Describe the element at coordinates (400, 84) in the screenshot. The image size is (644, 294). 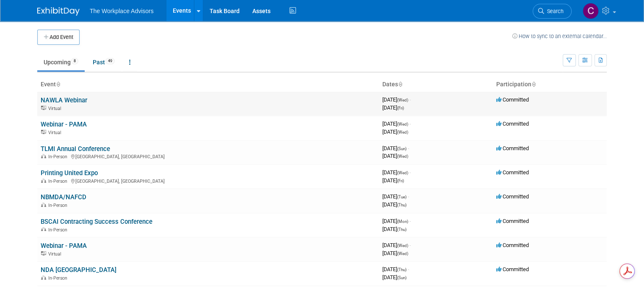
I see `a: Sort by Start Date` at that location.